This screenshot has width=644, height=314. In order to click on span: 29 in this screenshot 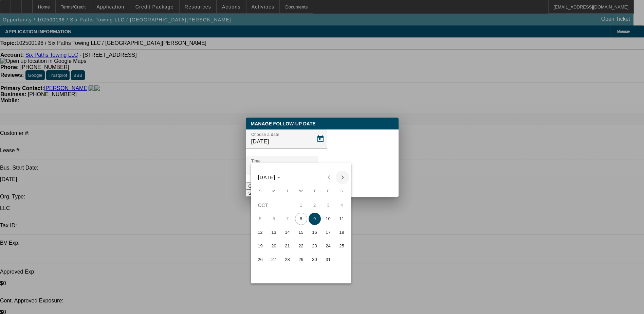, I will do `click(301, 260)`.